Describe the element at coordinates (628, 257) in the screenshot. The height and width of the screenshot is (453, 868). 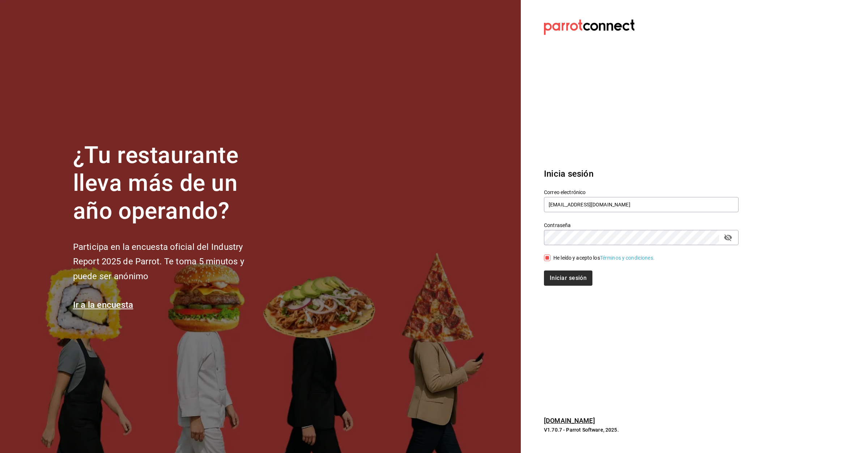
I see `a: Términos y condiciones.` at that location.